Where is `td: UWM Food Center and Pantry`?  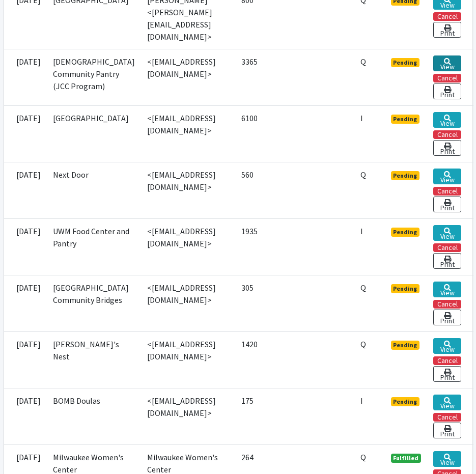
td: UWM Food Center and Pantry is located at coordinates (93, 246).